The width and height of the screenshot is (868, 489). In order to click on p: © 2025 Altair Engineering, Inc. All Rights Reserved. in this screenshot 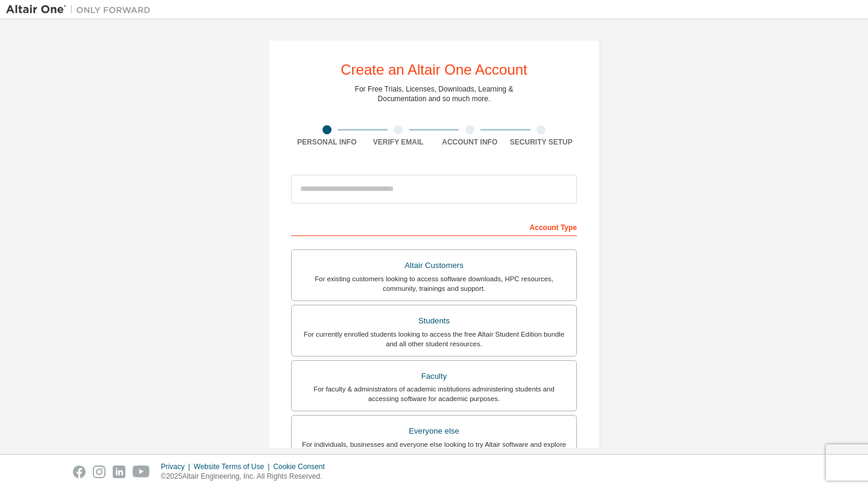, I will do `click(247, 477)`.